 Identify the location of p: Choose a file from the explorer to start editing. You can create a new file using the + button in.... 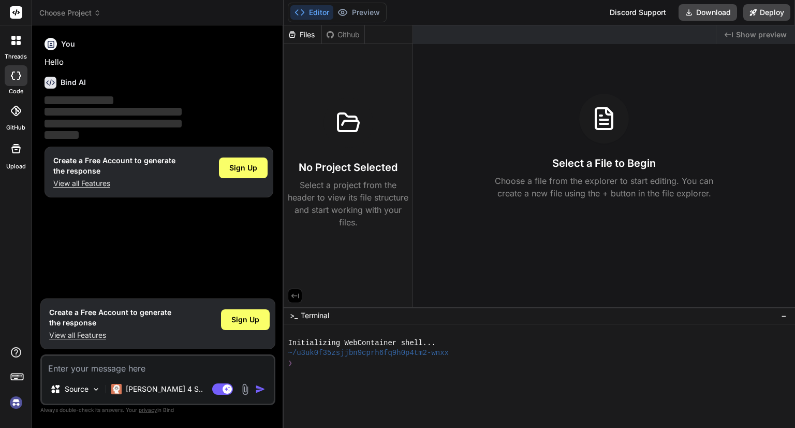
(604, 187).